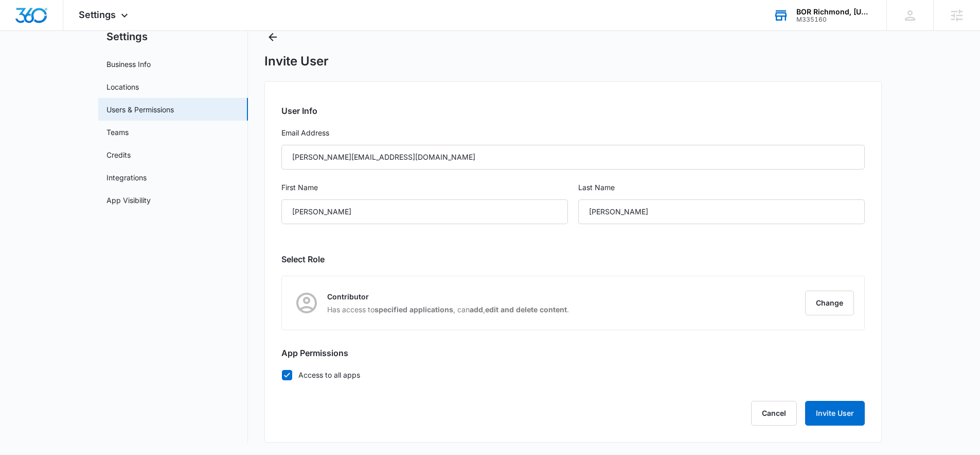  What do you see at coordinates (123, 87) in the screenshot?
I see `a: Locations` at bounding box center [123, 87].